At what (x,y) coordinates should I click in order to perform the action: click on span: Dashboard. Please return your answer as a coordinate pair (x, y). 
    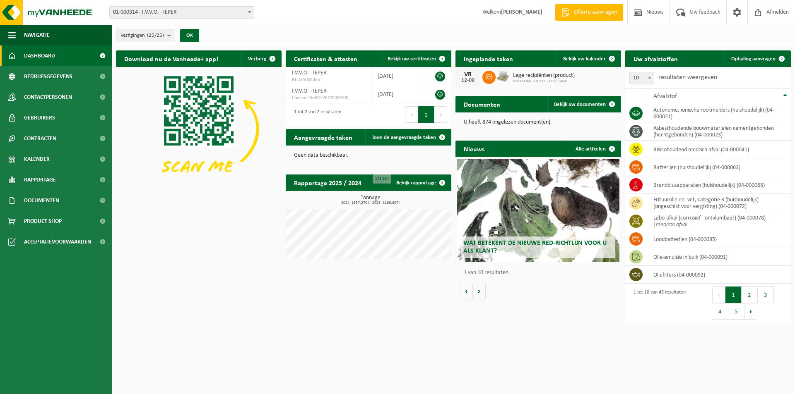
    Looking at the image, I should click on (39, 56).